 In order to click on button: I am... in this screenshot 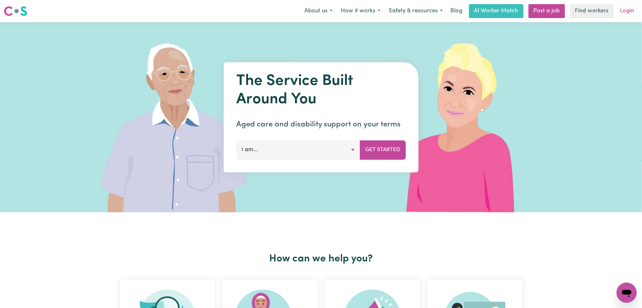, I will do `click(298, 150)`.